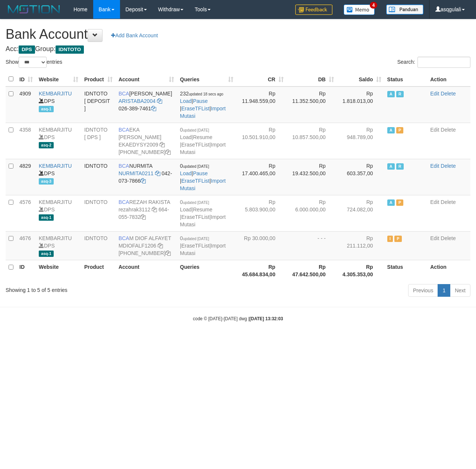  I want to click on td: 4909, so click(26, 105).